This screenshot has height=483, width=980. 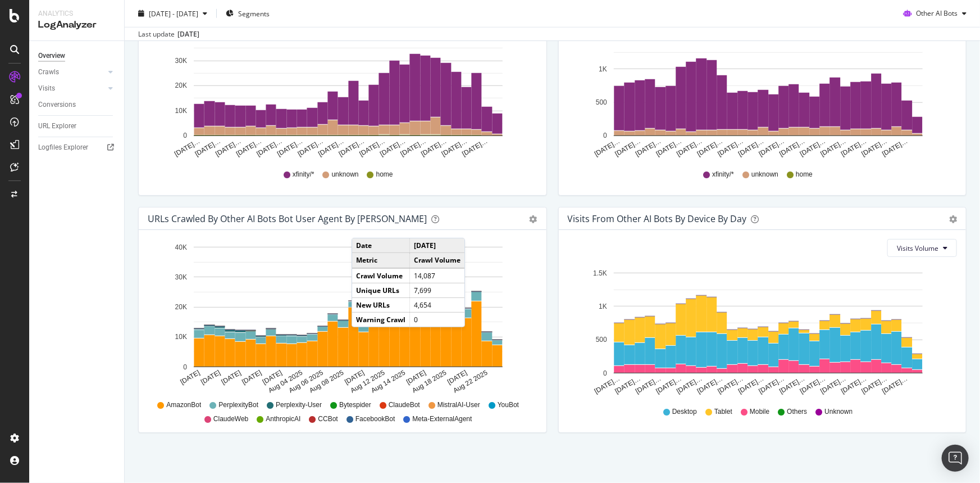 I want to click on td: 7,699, so click(x=438, y=290).